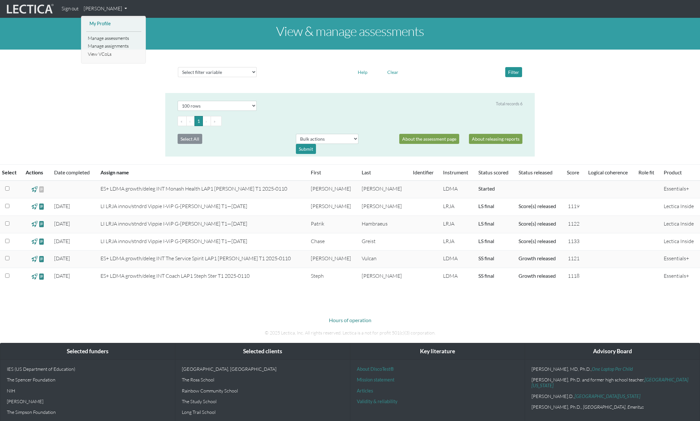 The height and width of the screenshot is (421, 700). Describe the element at coordinates (332, 277) in the screenshot. I see `td: Steph` at that location.